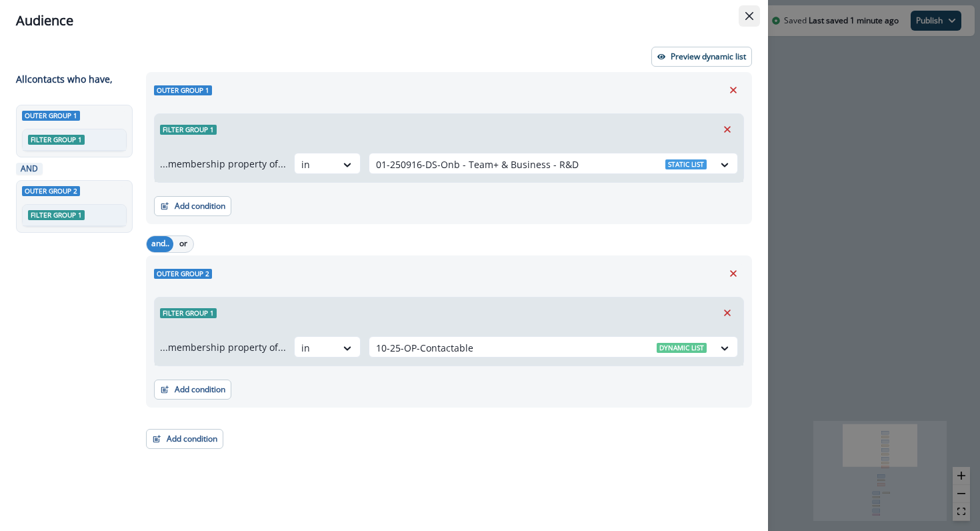 This screenshot has height=531, width=980. I want to click on button: and.., so click(160, 244).